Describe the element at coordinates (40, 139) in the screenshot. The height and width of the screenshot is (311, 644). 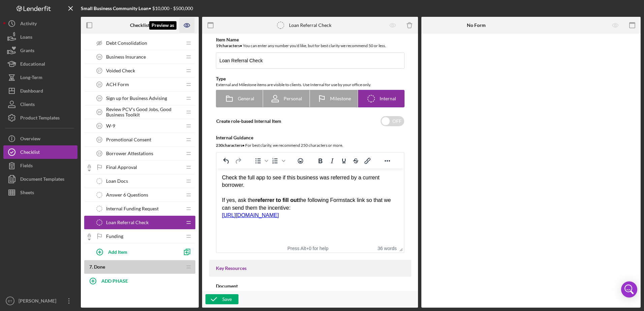
I see `button: Overview` at that location.